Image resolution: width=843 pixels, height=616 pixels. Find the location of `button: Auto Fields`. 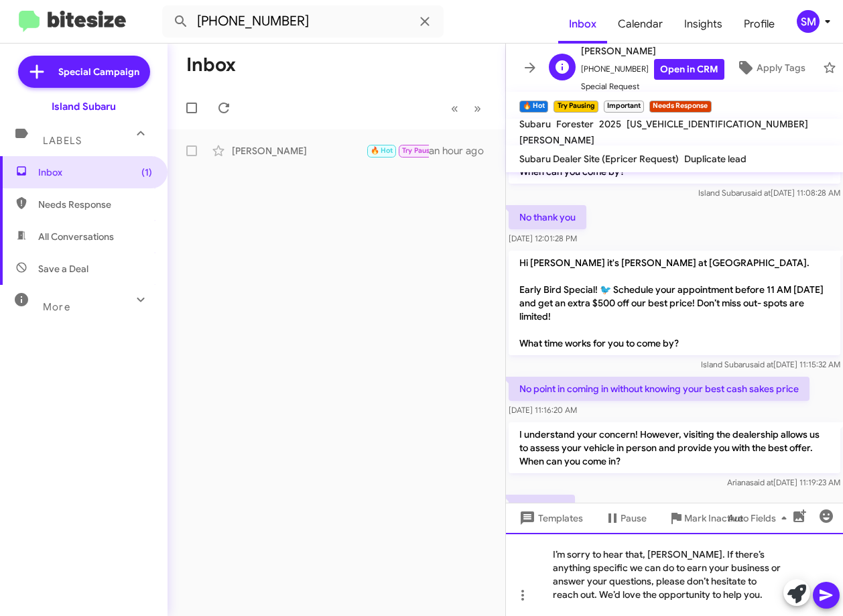

button: Auto Fields is located at coordinates (759, 518).